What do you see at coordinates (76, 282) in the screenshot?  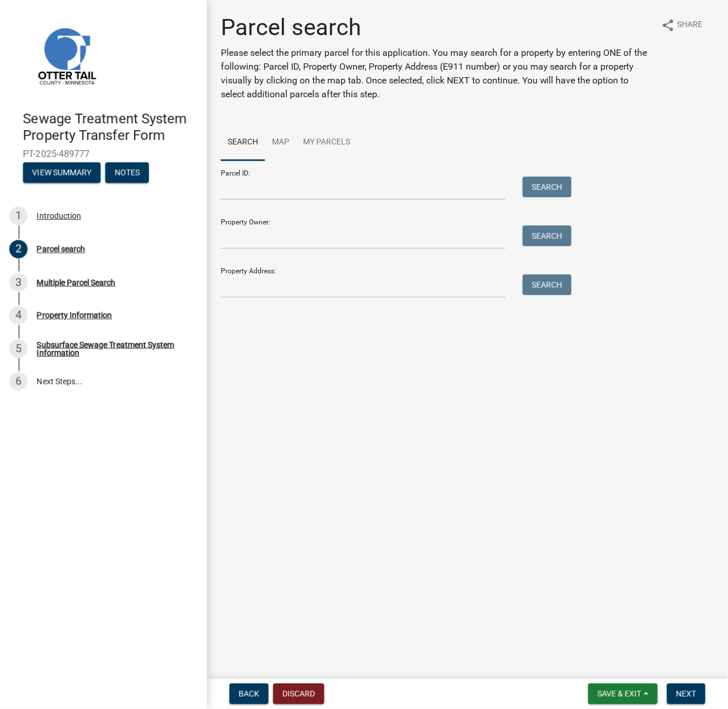 I see `div: Multiple Parcel Search` at bounding box center [76, 282].